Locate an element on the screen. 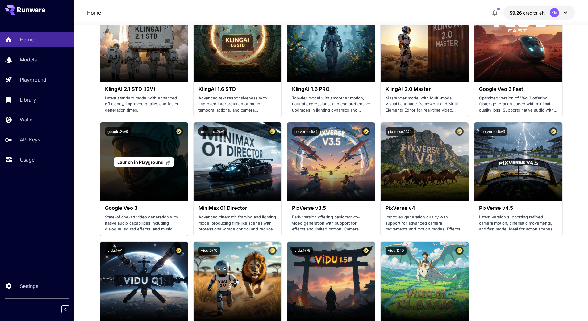 The width and height of the screenshot is (588, 321). p: Latest version supporting refined camera motion, cinematic movements, and fast mode. Ideal for ac... is located at coordinates (518, 223).